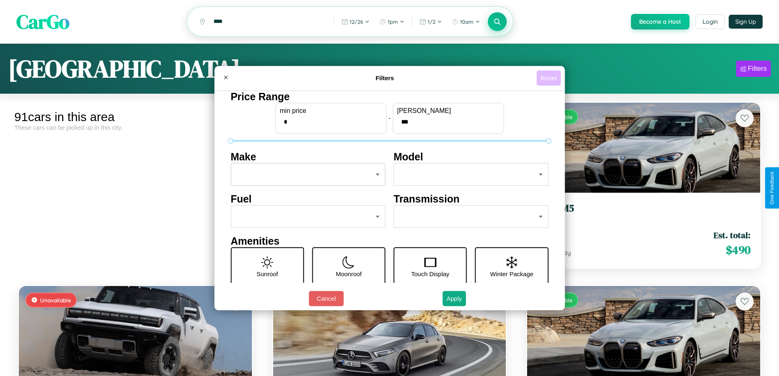 This screenshot has height=376, width=779. What do you see at coordinates (331, 111) in the screenshot?
I see `label: min price` at bounding box center [331, 111].